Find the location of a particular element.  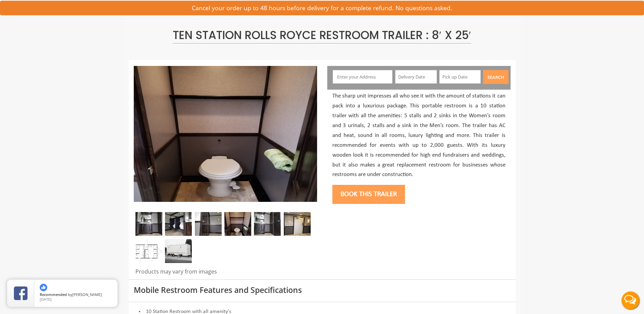

span: by is located at coordinates (76, 295).